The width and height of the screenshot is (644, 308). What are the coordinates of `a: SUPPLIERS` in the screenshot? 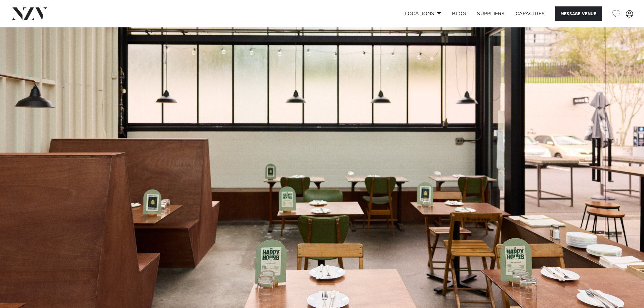 It's located at (490, 14).